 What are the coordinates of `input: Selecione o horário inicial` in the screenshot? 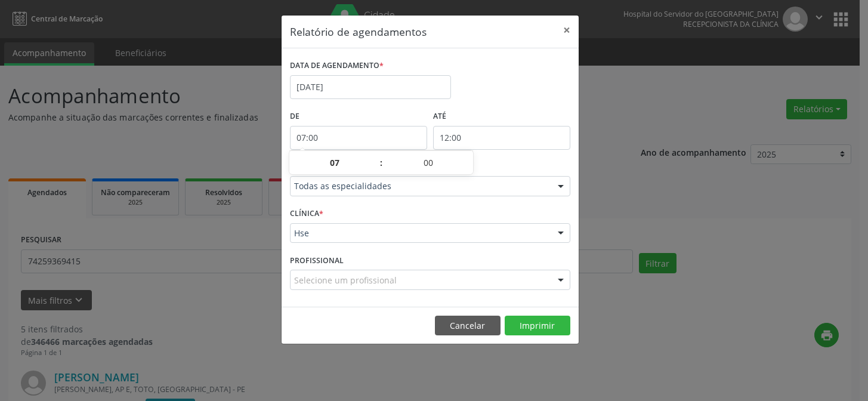 It's located at (358, 138).